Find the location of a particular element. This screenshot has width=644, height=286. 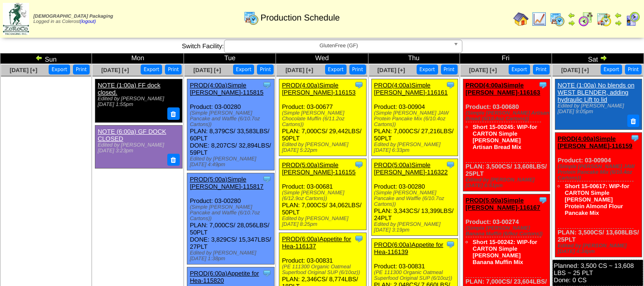

div: Product: 03-00904 PLAN: 7,000CS / 27,216LBS / 50PLT is located at coordinates (414, 117).